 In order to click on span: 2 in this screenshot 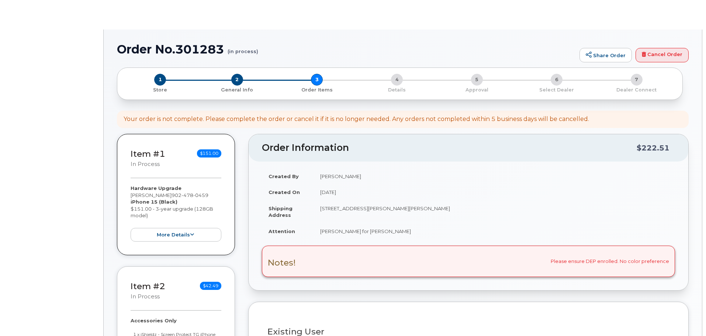, I will do `click(237, 80)`.